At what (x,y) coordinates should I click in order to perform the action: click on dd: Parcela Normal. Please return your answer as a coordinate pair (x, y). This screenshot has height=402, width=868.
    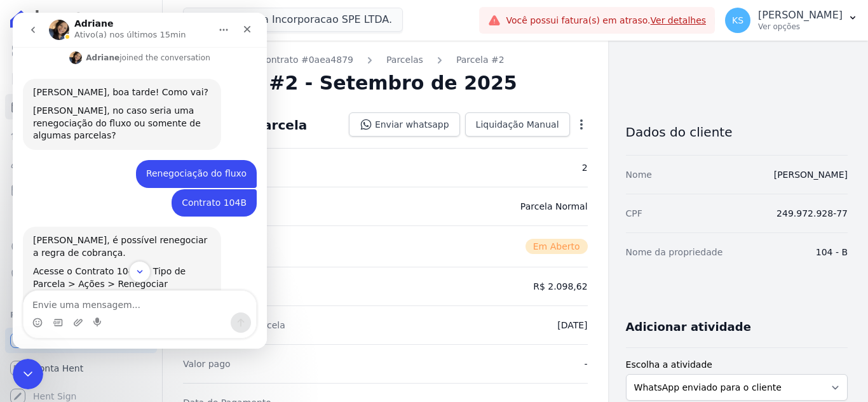
    Looking at the image, I should click on (554, 207).